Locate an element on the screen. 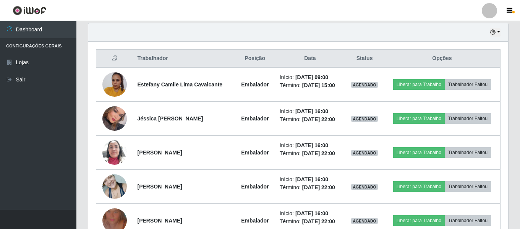 This screenshot has height=229, width=520. th: Trabalhador is located at coordinates (184, 58).